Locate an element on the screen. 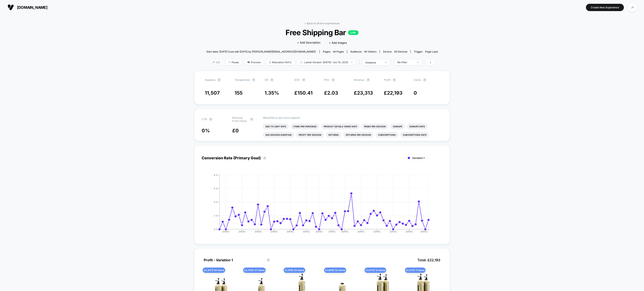 Image resolution: width=644 pixels, height=291 pixels. span: Clicks is located at coordinates (417, 80).